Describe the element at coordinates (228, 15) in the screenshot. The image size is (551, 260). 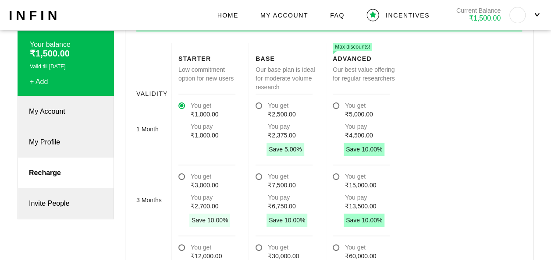
I see `a: HOME` at that location.